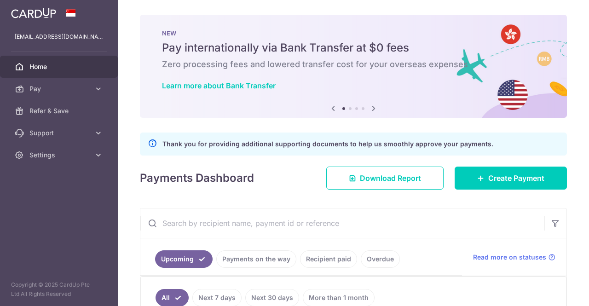 The image size is (589, 306). Describe the element at coordinates (183, 259) in the screenshot. I see `a: Upcoming` at that location.